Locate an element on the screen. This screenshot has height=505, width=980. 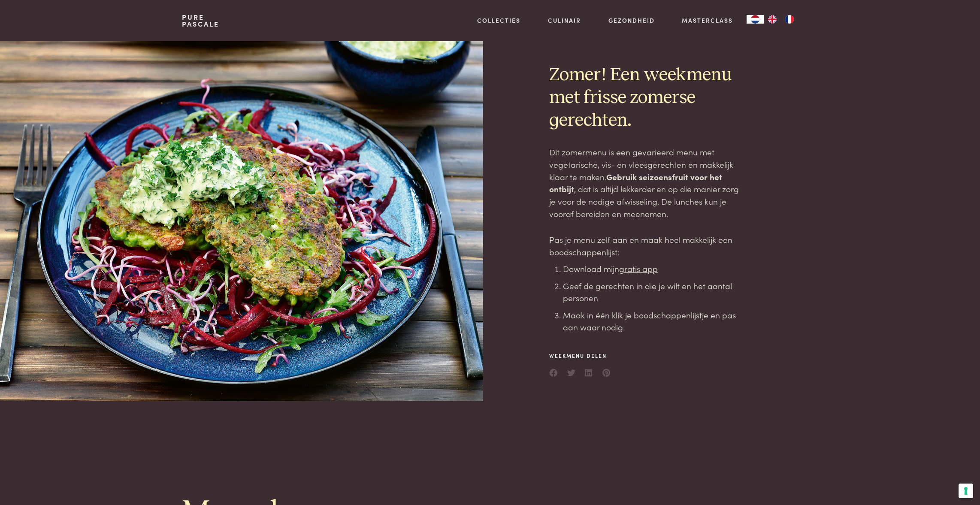
div: Language is located at coordinates (755, 19).